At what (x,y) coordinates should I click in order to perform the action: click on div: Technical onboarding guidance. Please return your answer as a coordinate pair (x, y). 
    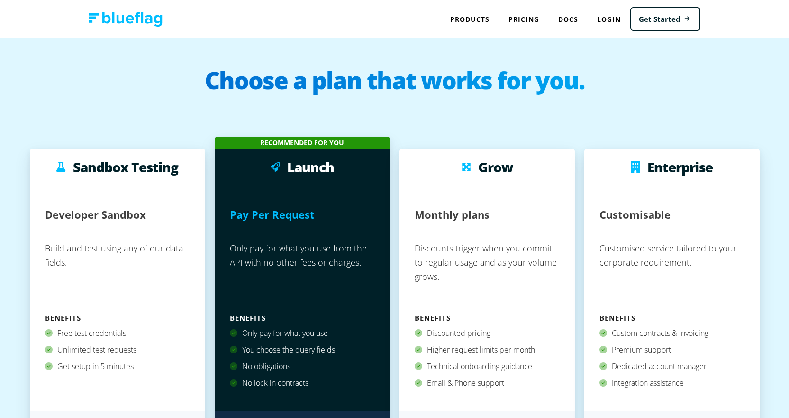
    Looking at the image, I should click on (487, 366).